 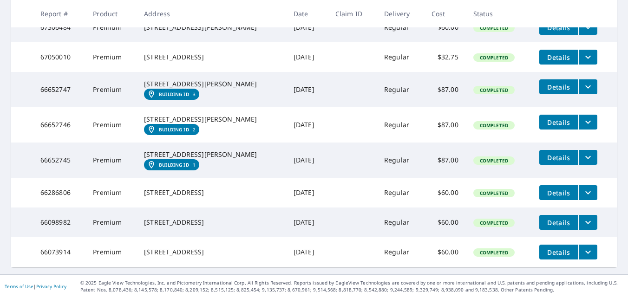 I want to click on button: detailsBtn-67306484, so click(x=559, y=27).